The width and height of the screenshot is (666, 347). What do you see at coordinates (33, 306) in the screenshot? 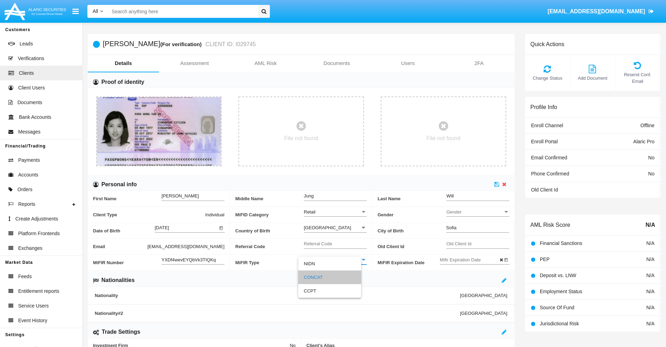
I see `span: Service Users` at bounding box center [33, 306].